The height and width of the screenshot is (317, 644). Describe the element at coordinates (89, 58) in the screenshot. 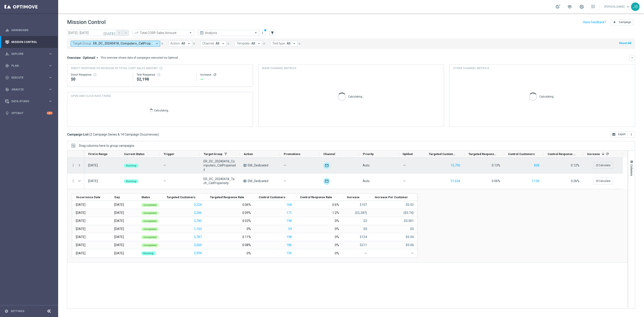

I see `span: Optimail` at that location.